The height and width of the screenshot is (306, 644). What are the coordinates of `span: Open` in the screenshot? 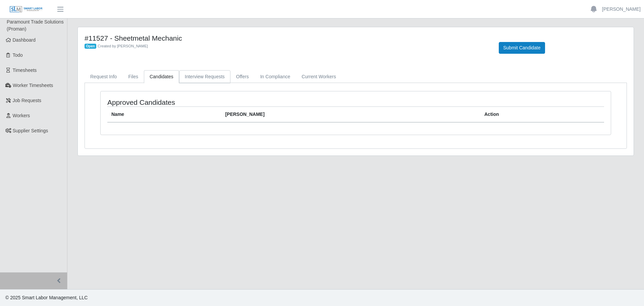 It's located at (90, 46).